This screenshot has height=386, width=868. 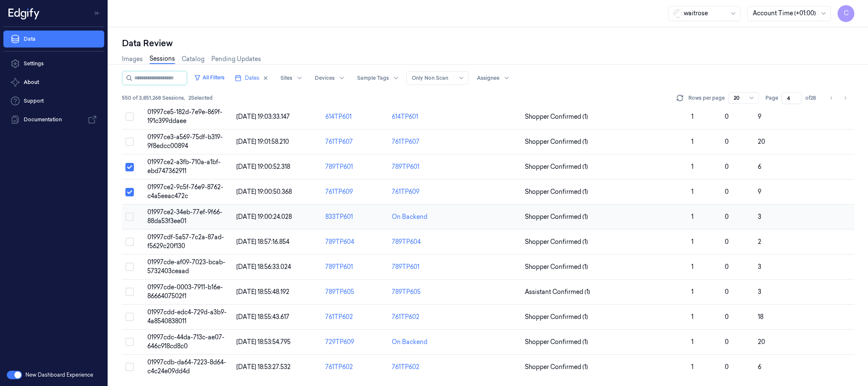 What do you see at coordinates (558, 292) in the screenshot?
I see `span: Assistant Confirmed (1)` at bounding box center [558, 292].